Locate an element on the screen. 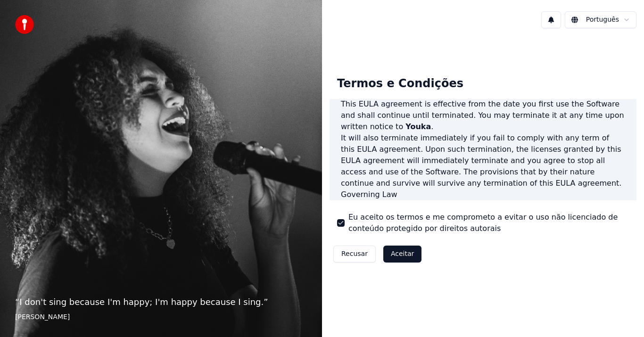 The width and height of the screenshot is (644, 337). span: Youka is located at coordinates (418, 126).